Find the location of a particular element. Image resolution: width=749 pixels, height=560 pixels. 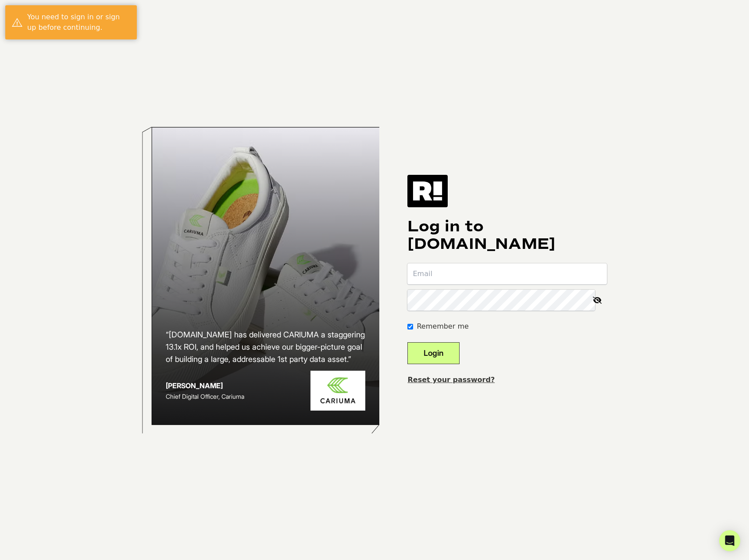

button: Login is located at coordinates (433, 353).